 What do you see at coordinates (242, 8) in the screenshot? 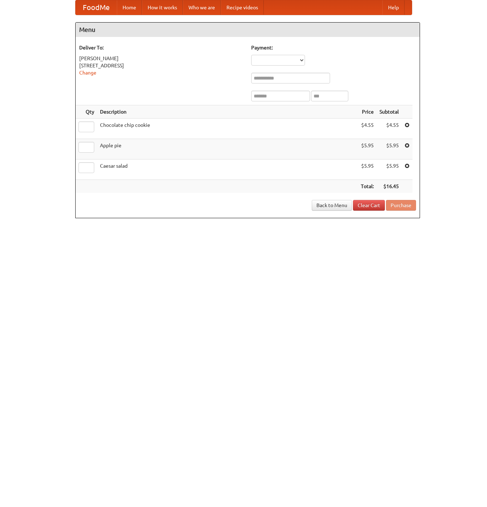
I see `a: Recipe videos` at bounding box center [242, 8].